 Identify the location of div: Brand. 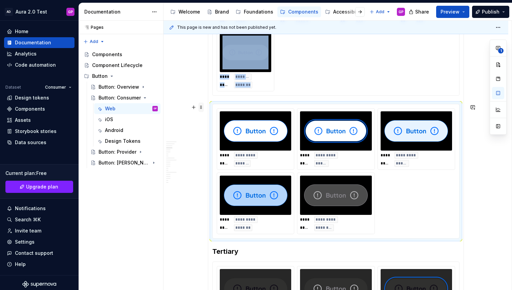
(222, 12).